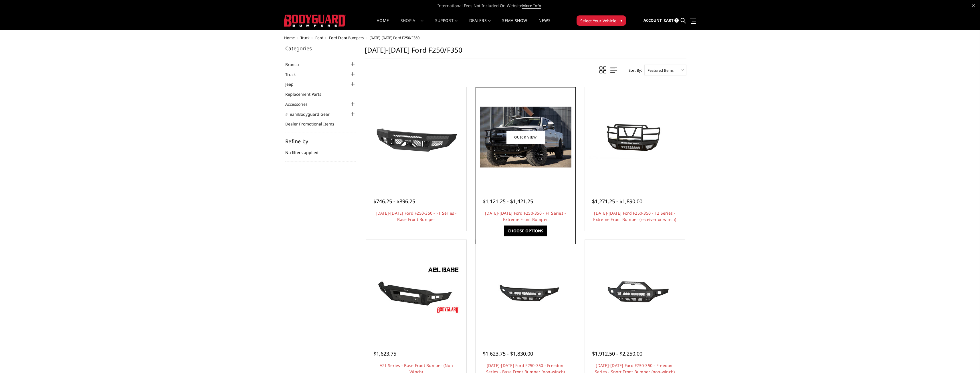 Image resolution: width=980 pixels, height=373 pixels. I want to click on button: Select Your Vehicle, so click(601, 21).